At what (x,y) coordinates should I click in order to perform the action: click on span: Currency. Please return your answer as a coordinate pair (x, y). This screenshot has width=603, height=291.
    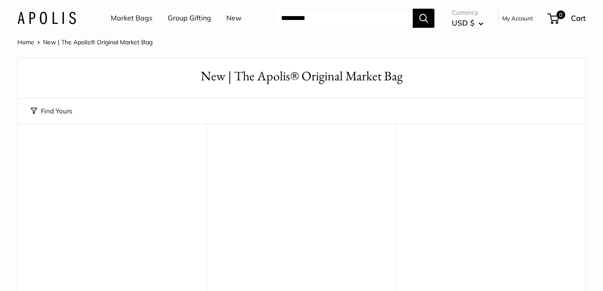
    Looking at the image, I should click on (467, 13).